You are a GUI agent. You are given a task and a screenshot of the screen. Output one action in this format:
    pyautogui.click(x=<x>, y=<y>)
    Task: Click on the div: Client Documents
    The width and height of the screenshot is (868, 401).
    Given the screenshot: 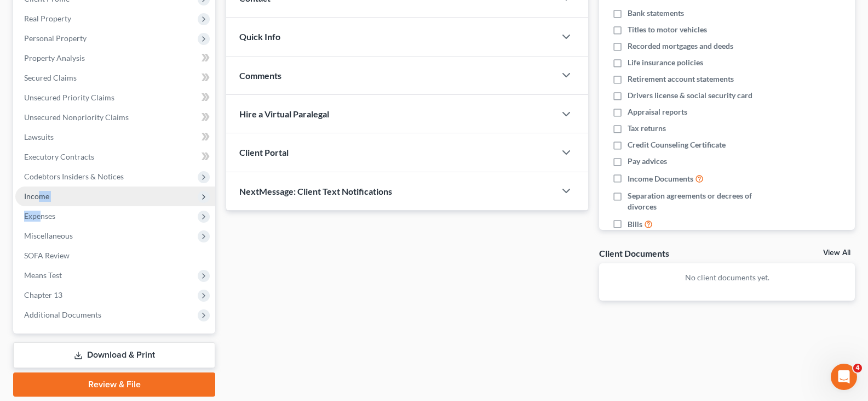 What is the action you would take?
    pyautogui.click(x=634, y=253)
    